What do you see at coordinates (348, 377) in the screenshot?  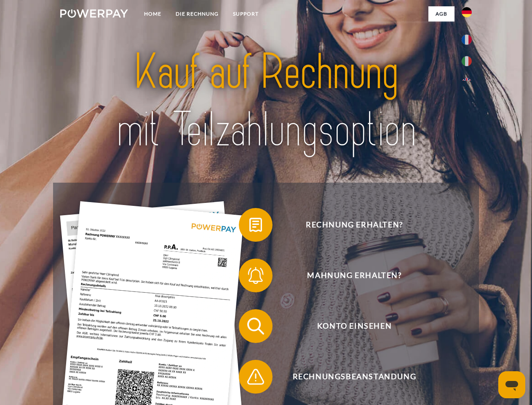 I see `a: Rechnungsbeanstandung` at bounding box center [348, 377].